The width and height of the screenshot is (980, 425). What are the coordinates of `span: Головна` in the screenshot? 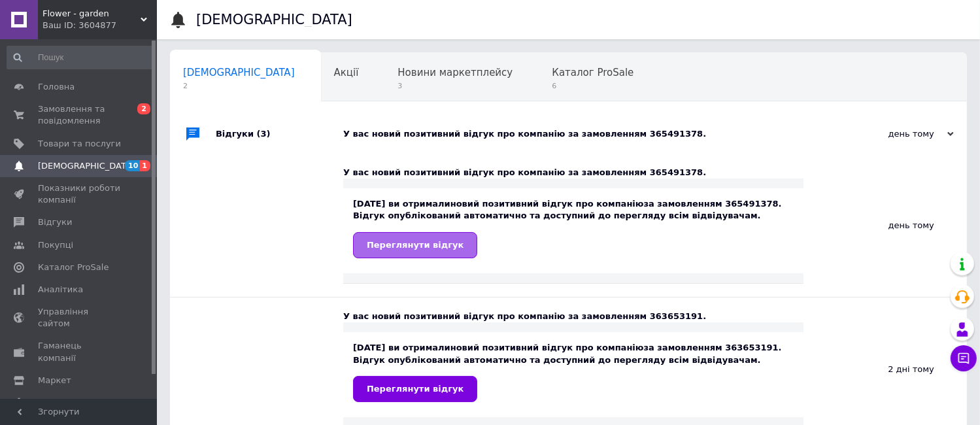 It's located at (56, 87).